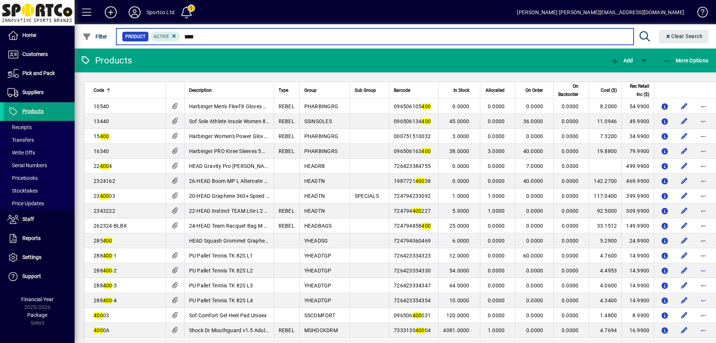 The height and width of the screenshot is (343, 716). What do you see at coordinates (412, 240) in the screenshot?
I see `span: 724794060469` at bounding box center [412, 240].